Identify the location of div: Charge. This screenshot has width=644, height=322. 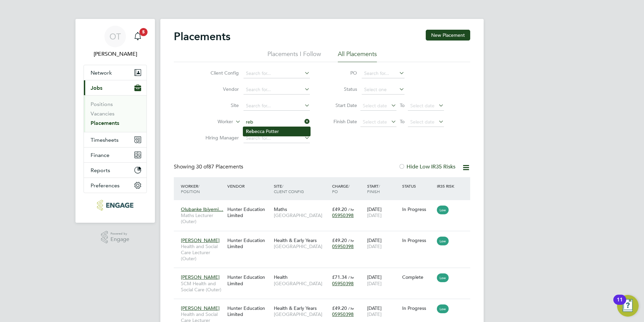
(348, 188).